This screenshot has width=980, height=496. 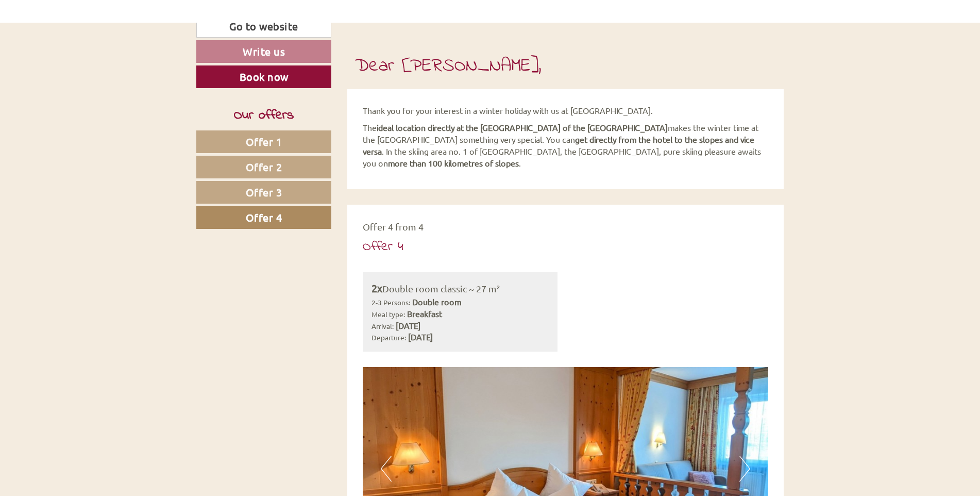 I want to click on a: Go to website, so click(x=263, y=27).